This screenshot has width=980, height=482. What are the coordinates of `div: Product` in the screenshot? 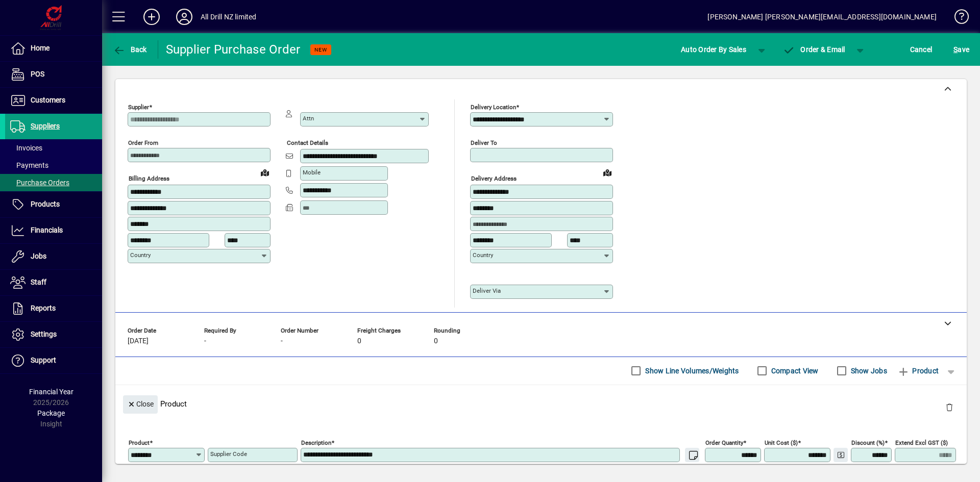 It's located at (541, 403).